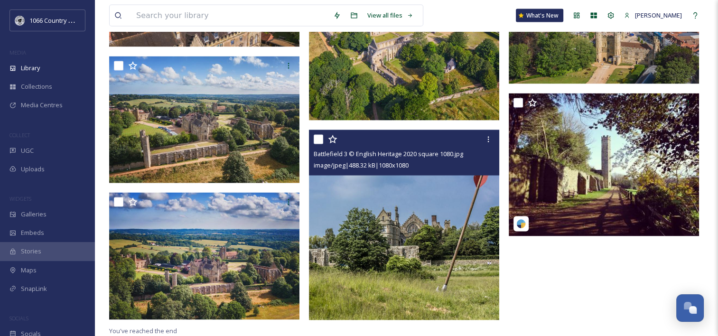  I want to click on span: image/jpeg | 488.32 kB | 1080 x 1080, so click(361, 165).